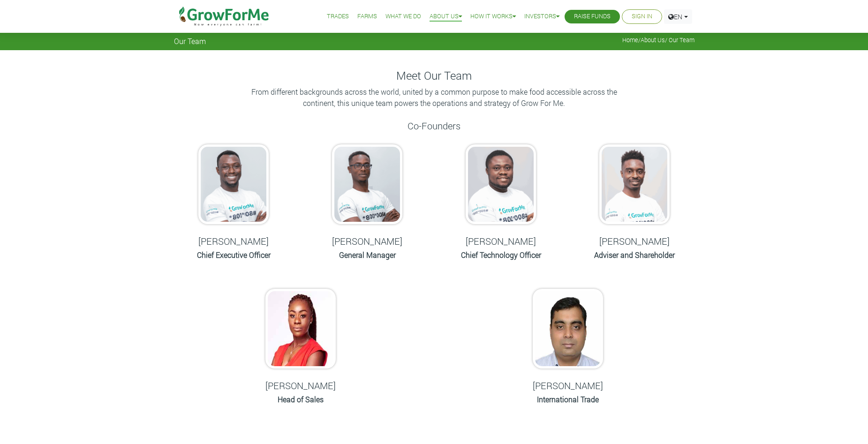 The image size is (868, 444). What do you see at coordinates (630, 39) in the screenshot?
I see `a: Home` at bounding box center [630, 39].